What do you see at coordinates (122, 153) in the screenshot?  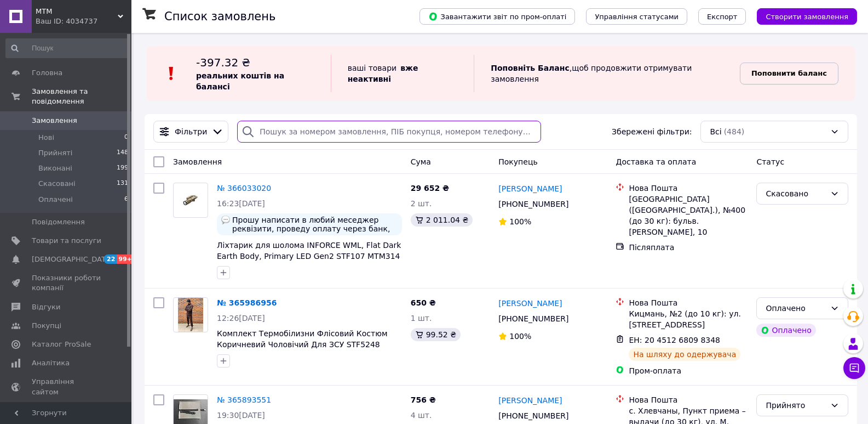 I see `span: 148` at bounding box center [122, 153].